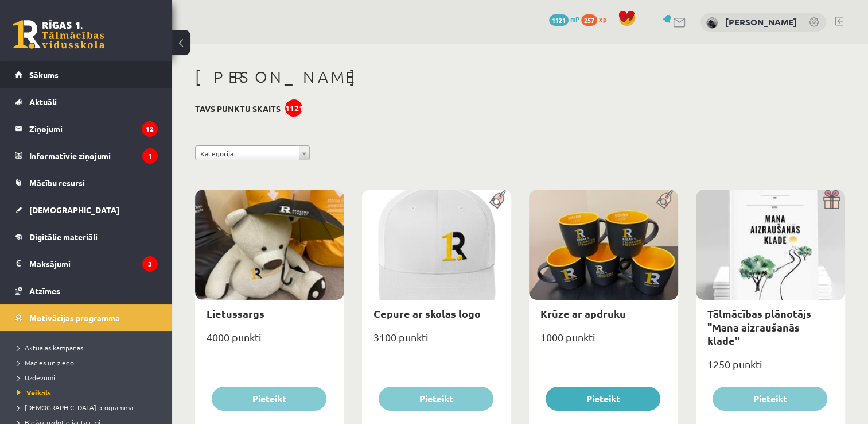 The height and width of the screenshot is (424, 868). What do you see at coordinates (63, 236) in the screenshot?
I see `span: Digitālie materiāli` at bounding box center [63, 236].